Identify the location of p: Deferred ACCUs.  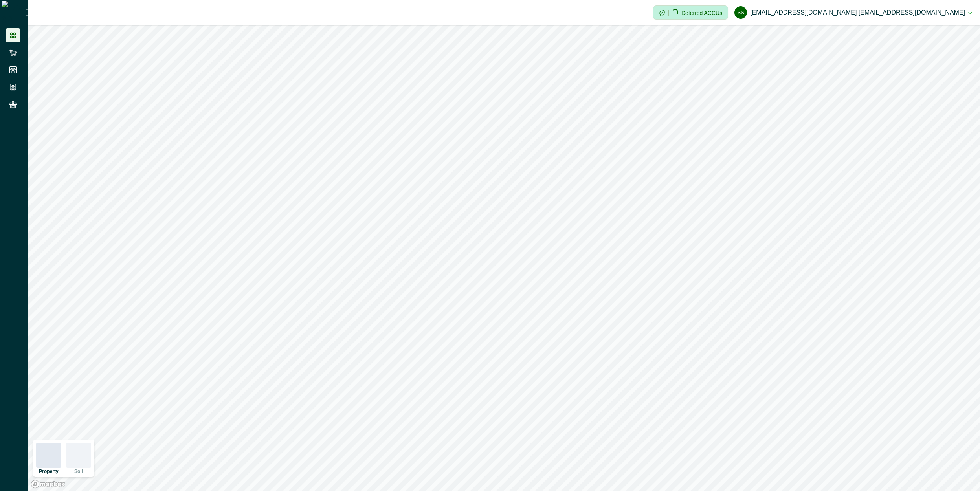
(701, 12).